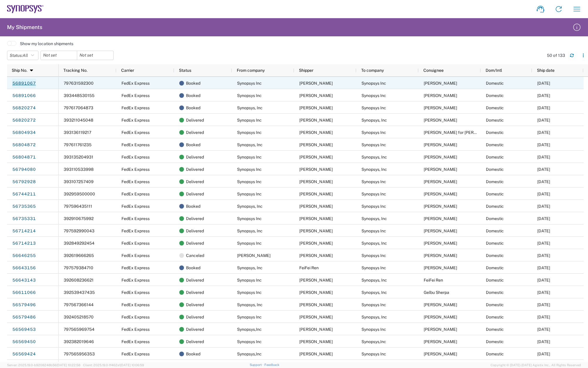 This screenshot has height=368, width=588. Describe the element at coordinates (195, 256) in the screenshot. I see `span: Canceled` at that location.